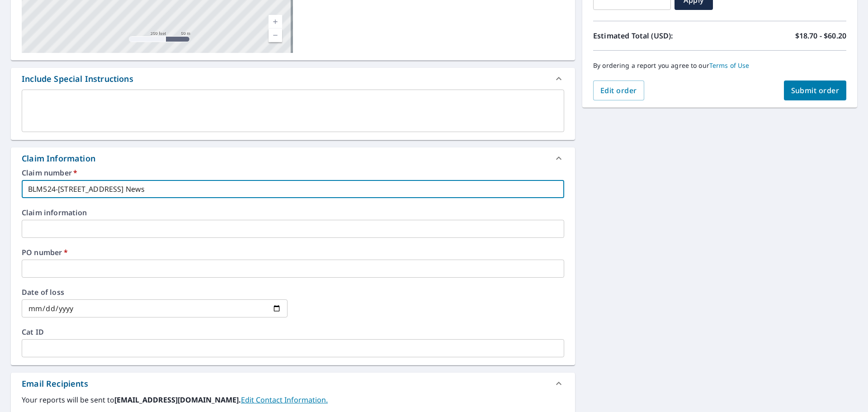 The image size is (868, 412). Describe the element at coordinates (656, 36) in the screenshot. I see `p: Estimated Total (USD):` at that location.